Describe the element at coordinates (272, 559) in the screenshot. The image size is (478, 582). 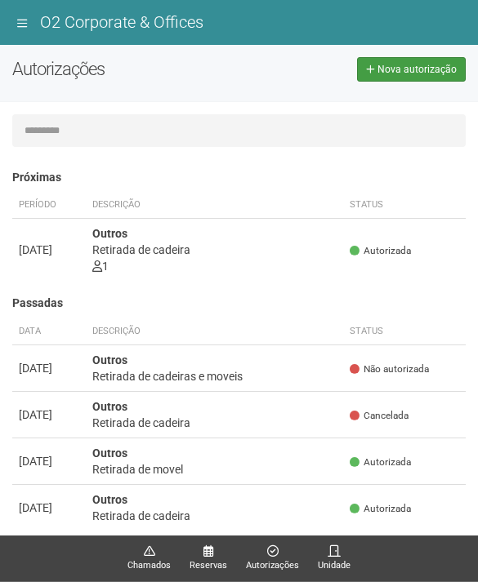
I see `a: Autorizações` at that location.